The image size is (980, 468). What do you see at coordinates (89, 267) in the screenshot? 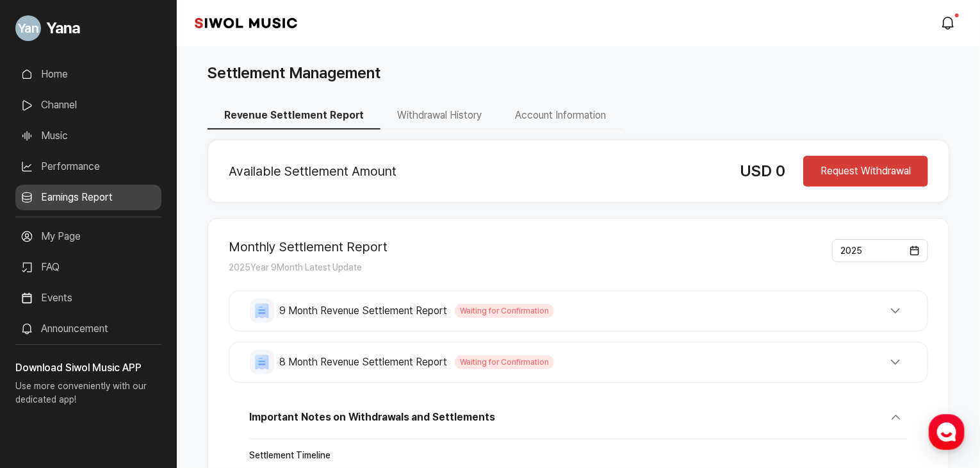
I see `a: FAQ` at bounding box center [89, 267].